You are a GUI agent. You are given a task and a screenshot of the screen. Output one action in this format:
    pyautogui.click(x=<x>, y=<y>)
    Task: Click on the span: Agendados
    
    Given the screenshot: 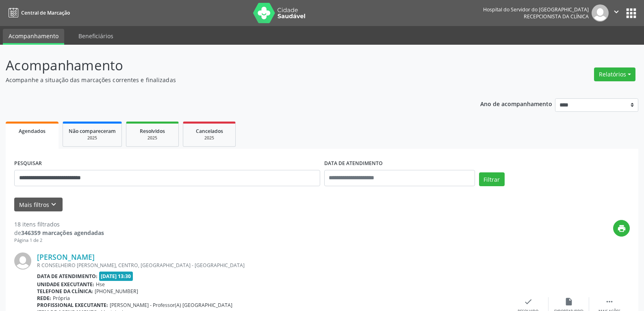 What is the action you would take?
    pyautogui.click(x=32, y=131)
    